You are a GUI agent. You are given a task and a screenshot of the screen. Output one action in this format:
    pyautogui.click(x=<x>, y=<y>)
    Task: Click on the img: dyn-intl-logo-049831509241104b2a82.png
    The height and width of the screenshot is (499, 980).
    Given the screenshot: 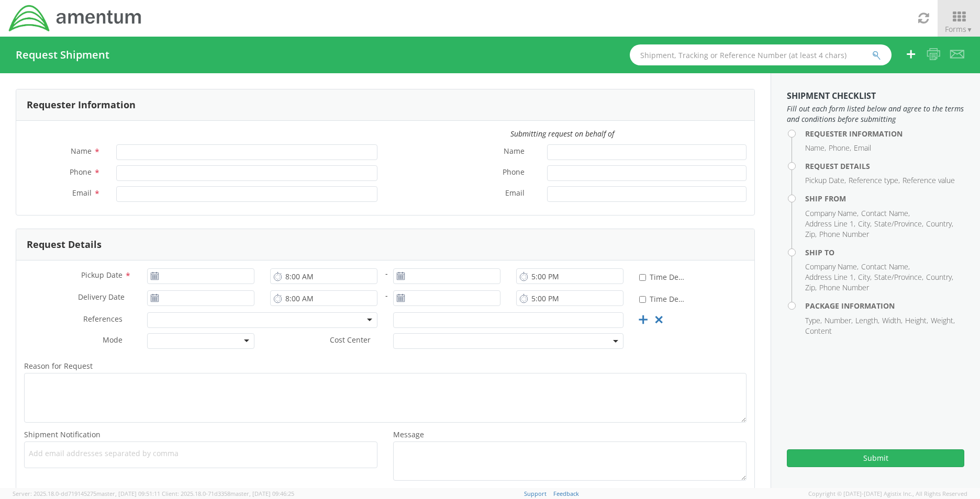 What is the action you would take?
    pyautogui.click(x=76, y=19)
    